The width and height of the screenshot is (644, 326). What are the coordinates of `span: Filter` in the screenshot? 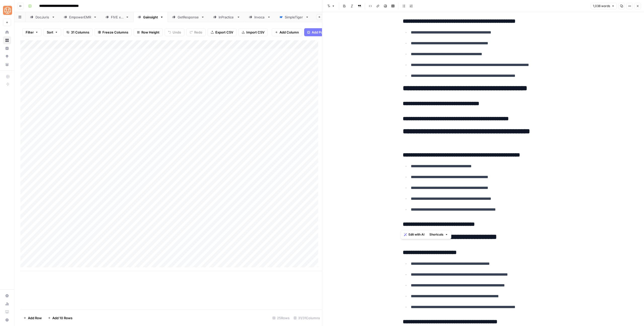 It's located at (30, 32).